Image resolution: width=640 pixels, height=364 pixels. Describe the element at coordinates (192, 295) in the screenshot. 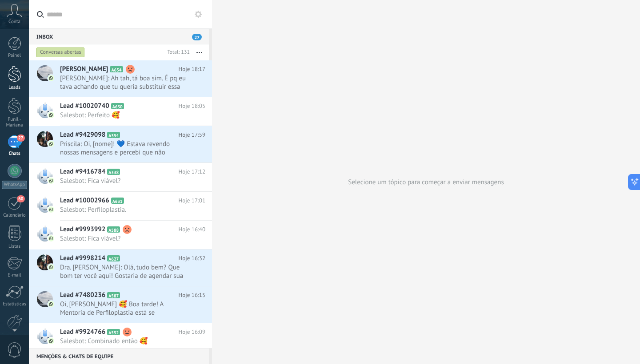

I see `span: Hoje 16:15` at that location.